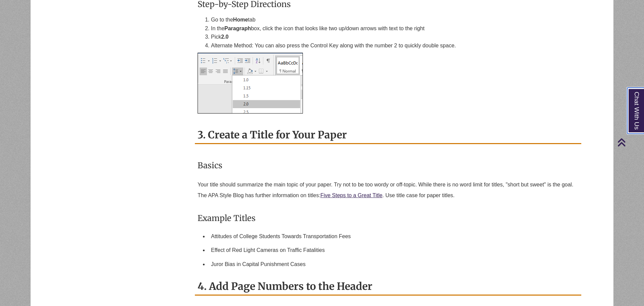  I want to click on li: Go to the tab, so click(395, 20).